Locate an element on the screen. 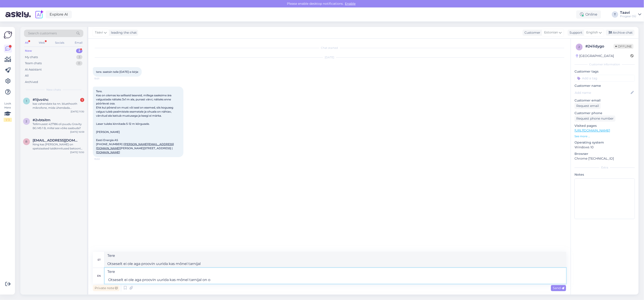 The height and width of the screenshot is (300, 644). span: r is located at coordinates (27, 141).